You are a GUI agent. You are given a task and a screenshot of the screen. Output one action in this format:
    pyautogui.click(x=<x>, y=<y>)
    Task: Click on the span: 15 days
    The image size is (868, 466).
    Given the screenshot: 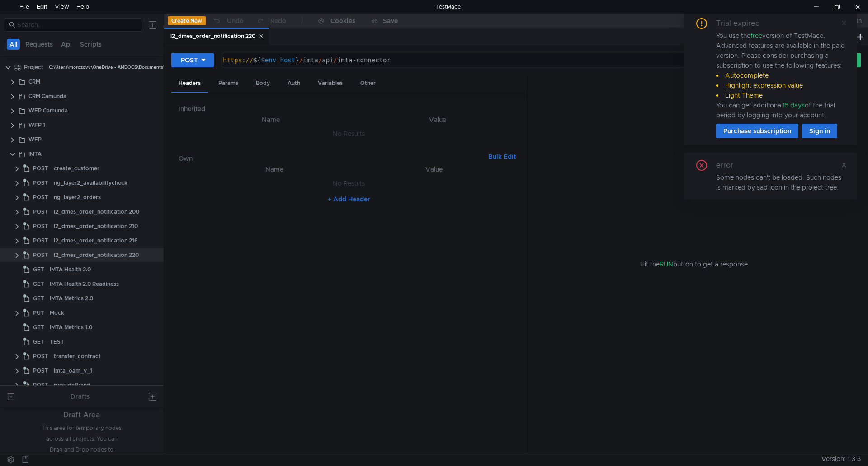 What is the action you would take?
    pyautogui.click(x=793, y=106)
    